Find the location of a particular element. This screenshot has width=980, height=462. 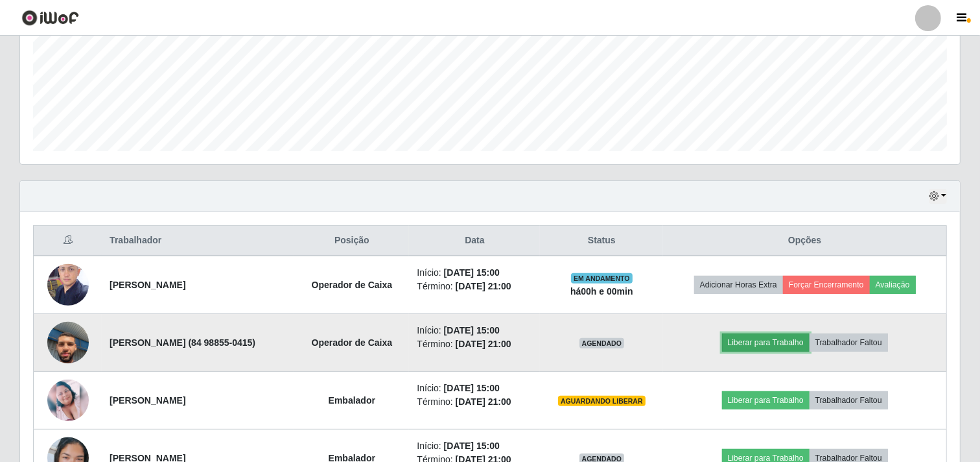

th: Data is located at coordinates (475, 240).